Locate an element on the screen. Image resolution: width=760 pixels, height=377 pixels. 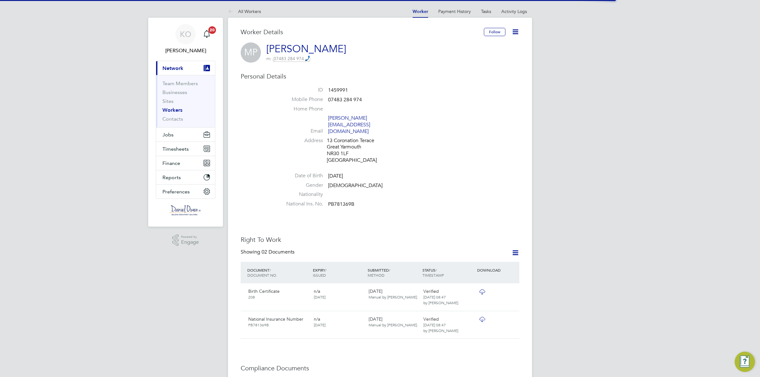
span: m: is located at coordinates (269, 59).